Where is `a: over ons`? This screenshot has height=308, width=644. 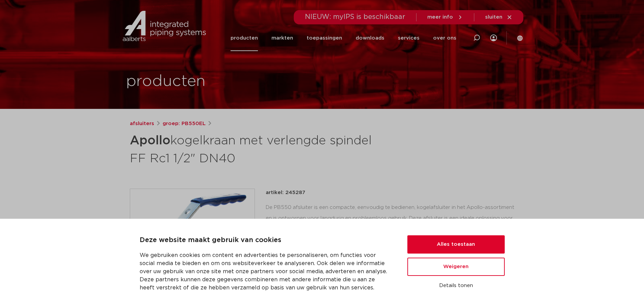 a: over ons is located at coordinates (445, 38).